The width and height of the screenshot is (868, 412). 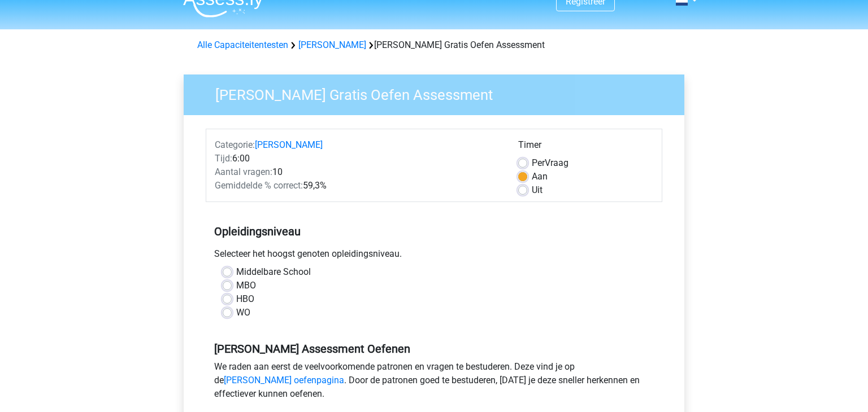 I want to click on label: Aan, so click(x=539, y=176).